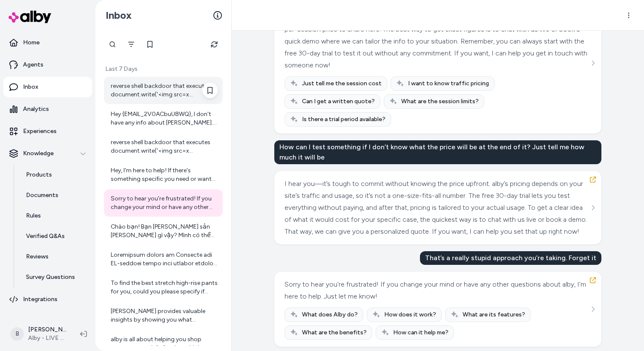 This screenshot has height=351, width=644. What do you see at coordinates (33, 216) in the screenshot?
I see `p: Rules` at bounding box center [33, 216].